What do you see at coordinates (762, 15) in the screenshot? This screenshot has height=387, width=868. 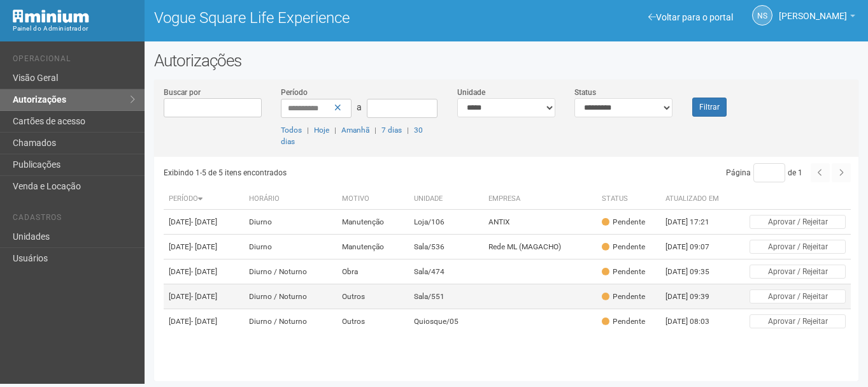 I see `a: NS` at bounding box center [762, 15].